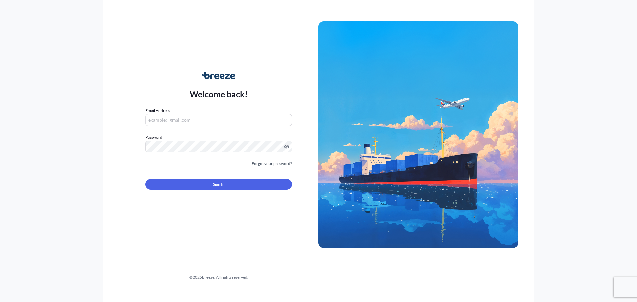  I want to click on div: © 2025 Breeze. All rights reserved., so click(219, 278).